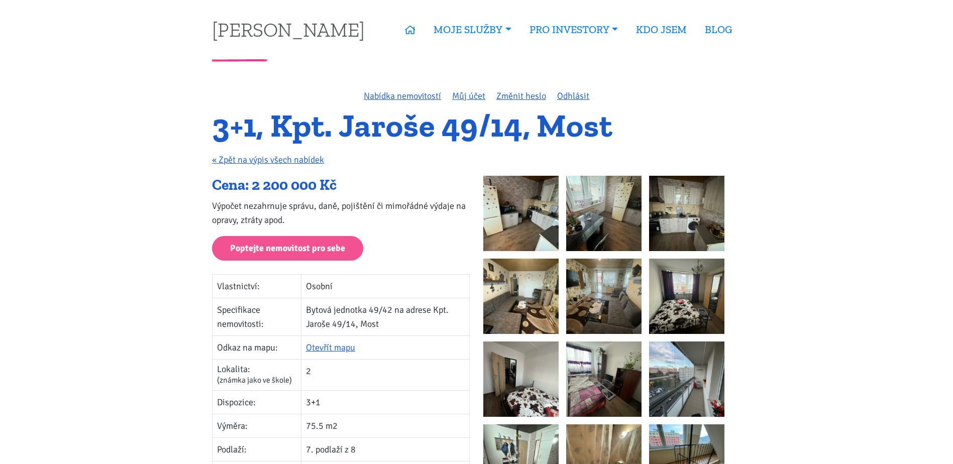 This screenshot has width=953, height=464. Describe the element at coordinates (385, 402) in the screenshot. I see `td: 3+1` at that location.